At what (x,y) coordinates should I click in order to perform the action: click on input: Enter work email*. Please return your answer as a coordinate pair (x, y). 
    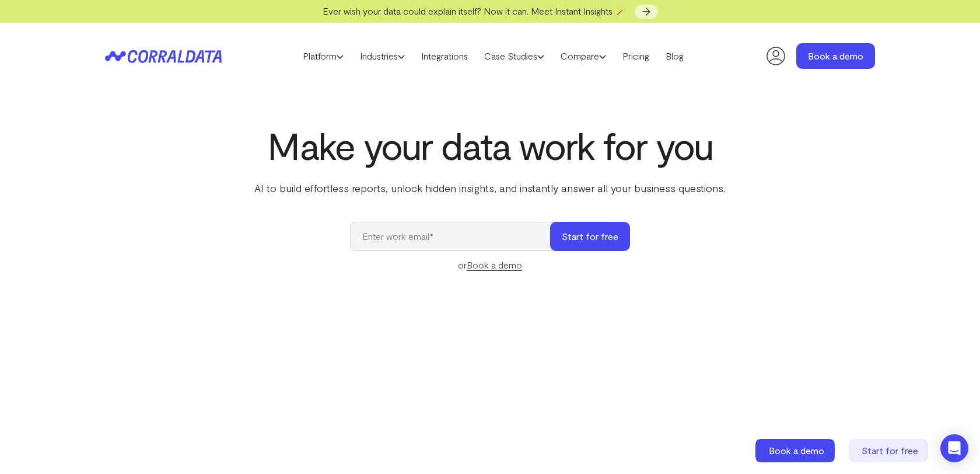
    Looking at the image, I should click on (456, 237).